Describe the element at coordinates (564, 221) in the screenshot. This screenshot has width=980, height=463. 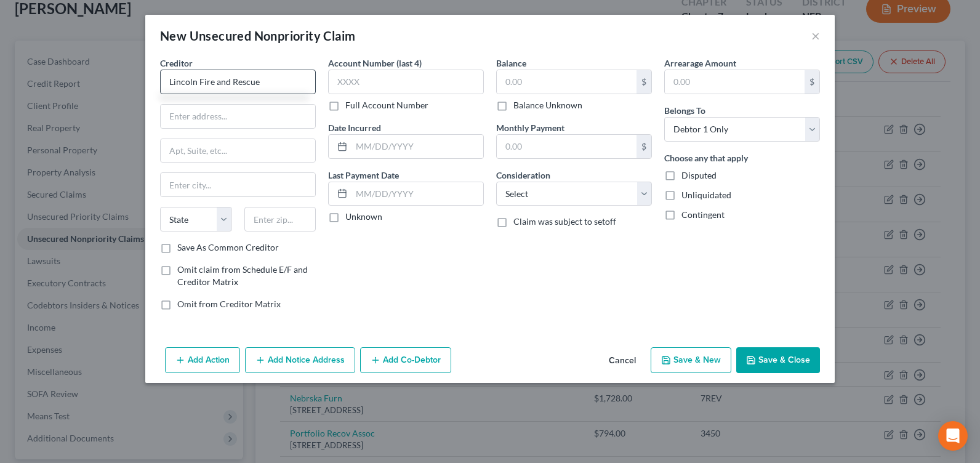
I see `span: Claim was subject to setoff` at that location.